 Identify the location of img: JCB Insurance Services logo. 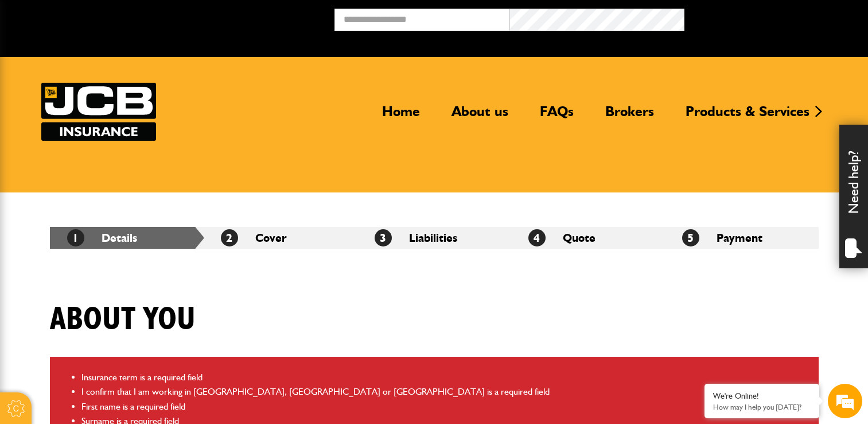
(99, 111).